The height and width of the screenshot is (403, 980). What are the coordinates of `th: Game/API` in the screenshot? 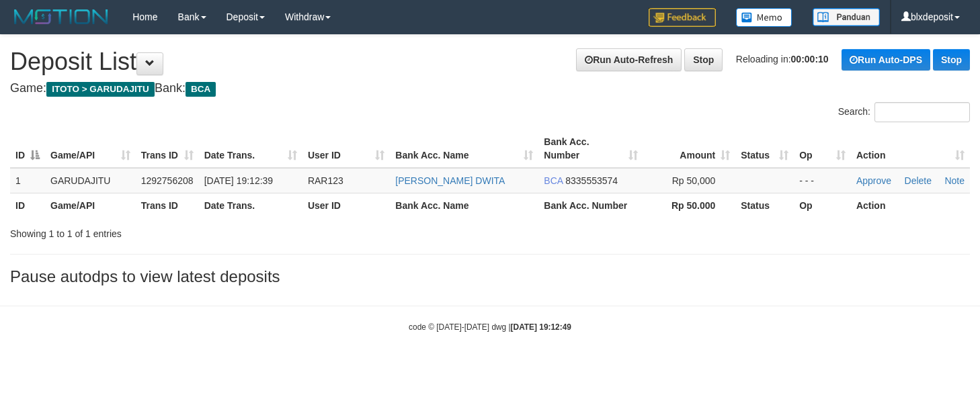 It's located at (90, 205).